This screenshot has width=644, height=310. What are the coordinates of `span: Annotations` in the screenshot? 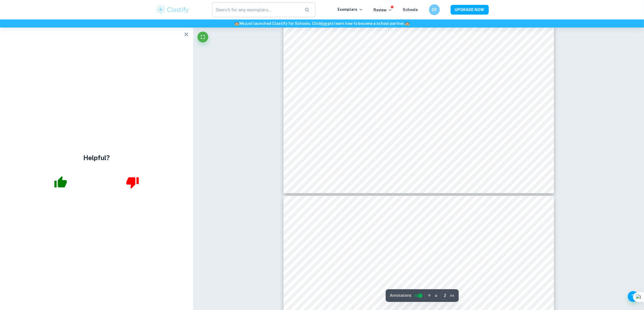 It's located at (401, 296).